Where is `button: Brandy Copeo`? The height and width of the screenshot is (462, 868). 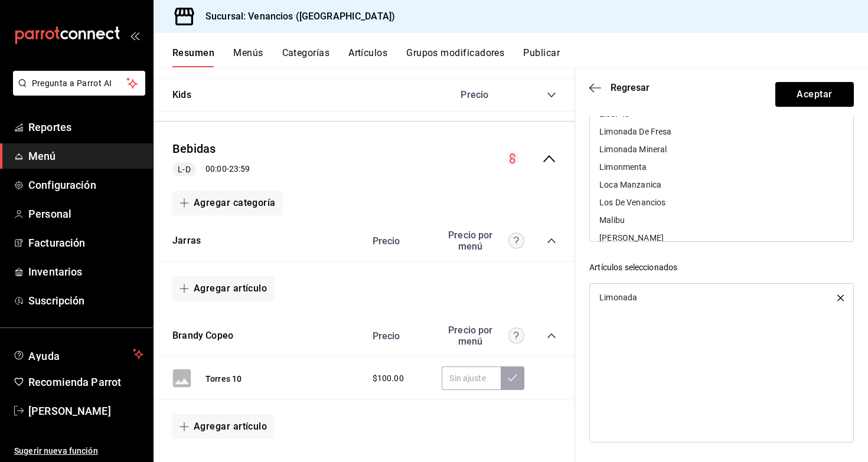 button: Brandy Copeo is located at coordinates (203, 336).